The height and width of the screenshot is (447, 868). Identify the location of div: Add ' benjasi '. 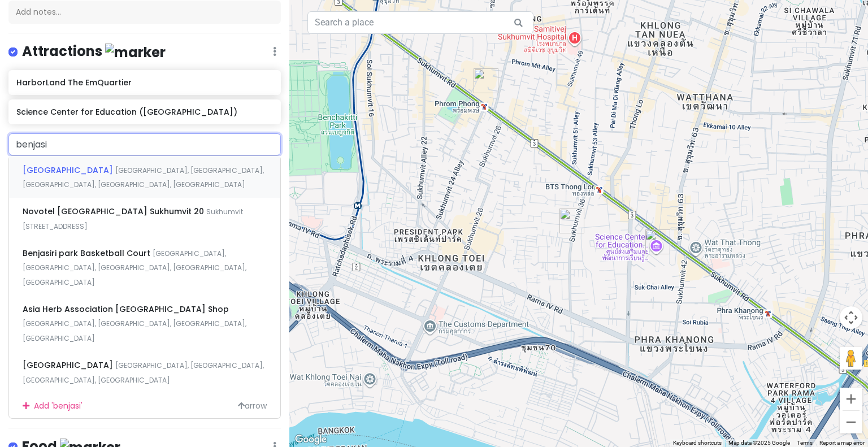
(145, 406).